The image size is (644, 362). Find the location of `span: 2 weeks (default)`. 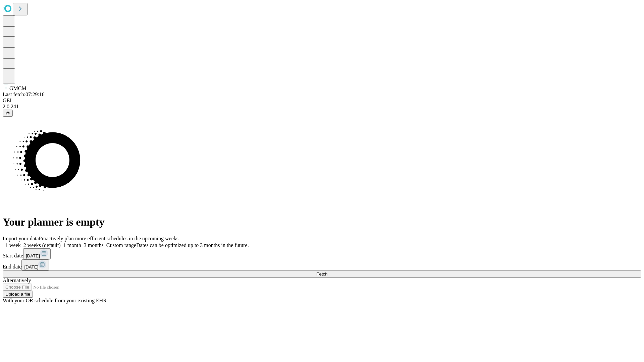

span: 2 weeks (default) is located at coordinates (42, 245).